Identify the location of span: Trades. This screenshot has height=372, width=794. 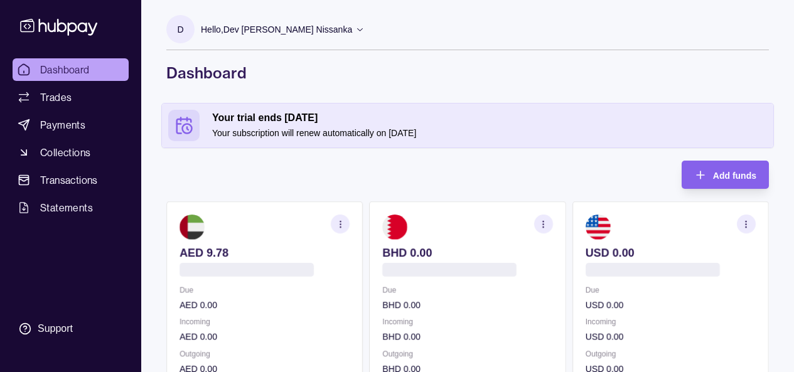
(56, 97).